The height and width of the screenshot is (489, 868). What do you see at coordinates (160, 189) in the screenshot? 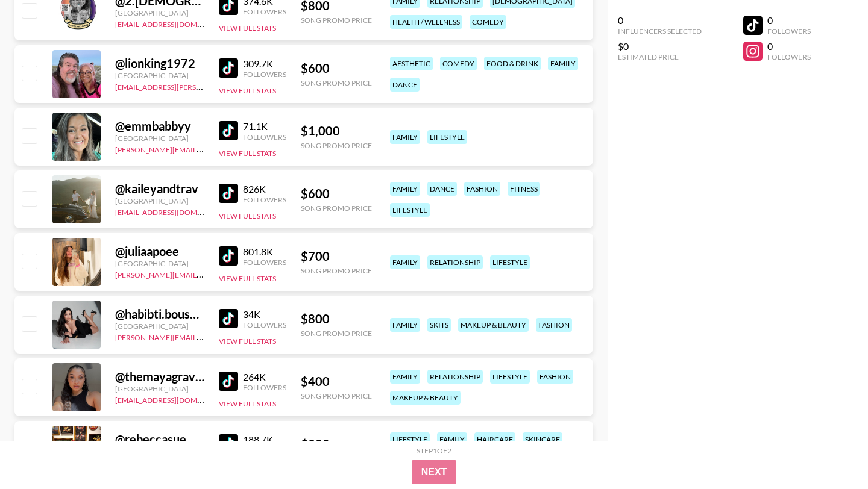
I see `div: @ kaileyandtrav` at bounding box center [160, 189].